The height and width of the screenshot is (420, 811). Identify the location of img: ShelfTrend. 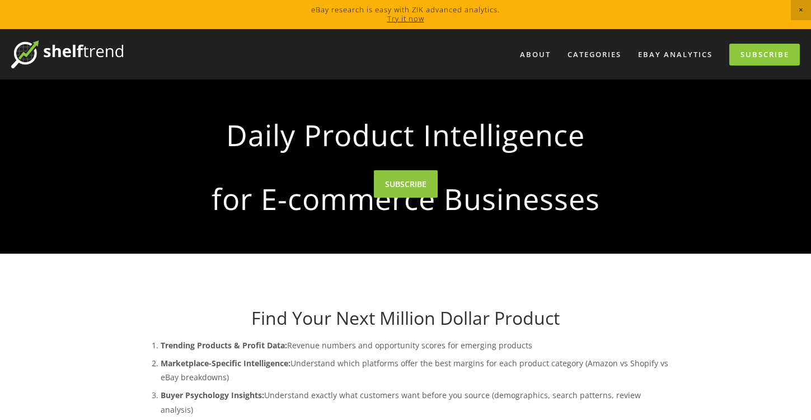
(67, 54).